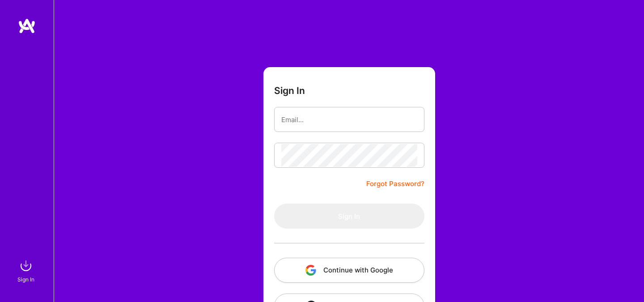  I want to click on h3: Sign In, so click(289, 90).